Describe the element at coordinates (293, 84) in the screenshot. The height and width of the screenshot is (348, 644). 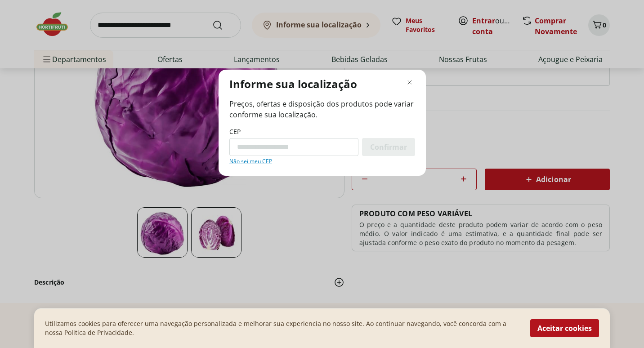
I see `p: Informe sua localização` at that location.